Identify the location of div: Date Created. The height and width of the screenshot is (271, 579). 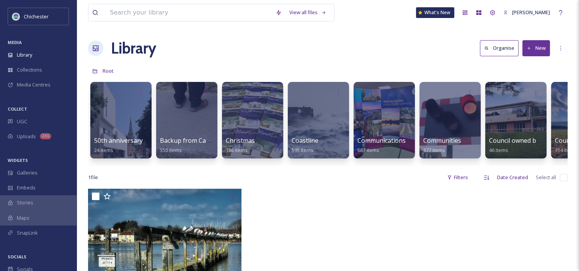
(512, 177).